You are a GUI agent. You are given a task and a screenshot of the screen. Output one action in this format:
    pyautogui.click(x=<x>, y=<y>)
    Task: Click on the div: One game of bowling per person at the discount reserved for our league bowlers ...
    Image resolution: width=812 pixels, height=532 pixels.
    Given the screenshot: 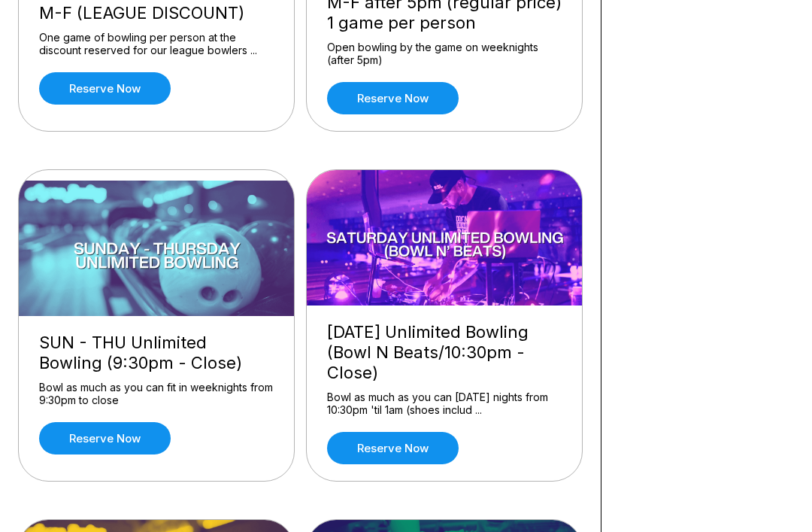 What is the action you would take?
    pyautogui.click(x=156, y=43)
    